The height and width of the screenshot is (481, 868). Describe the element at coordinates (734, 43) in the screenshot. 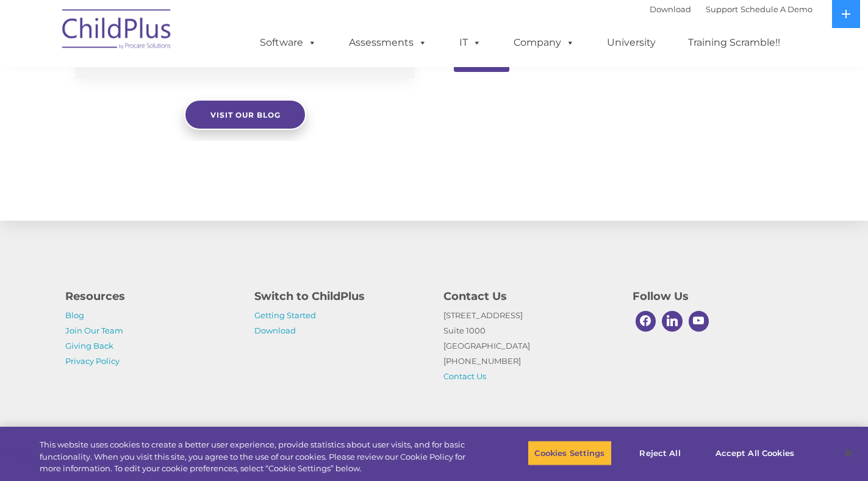

I see `a: Training Scramble!!` at that location.